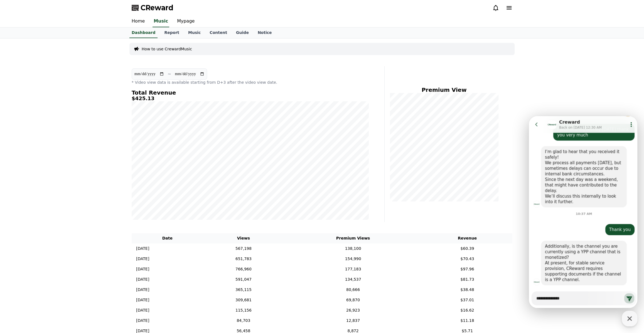 The image size is (644, 333). What do you see at coordinates (172, 33) in the screenshot?
I see `a: Report` at bounding box center [172, 33].